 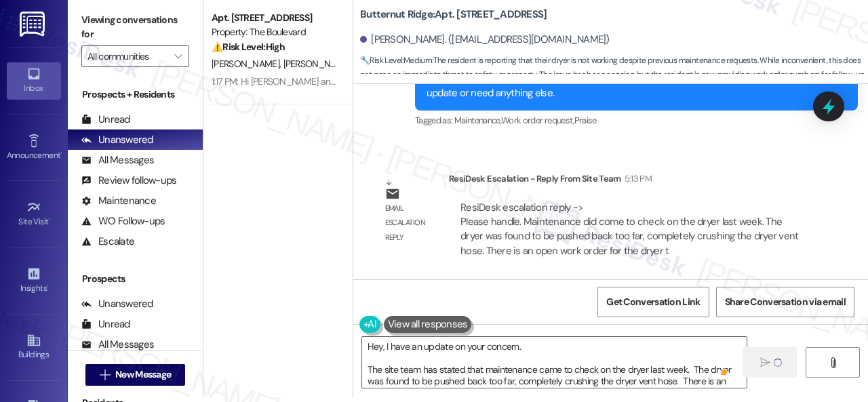 I want to click on button: New Message, so click(x=135, y=374).